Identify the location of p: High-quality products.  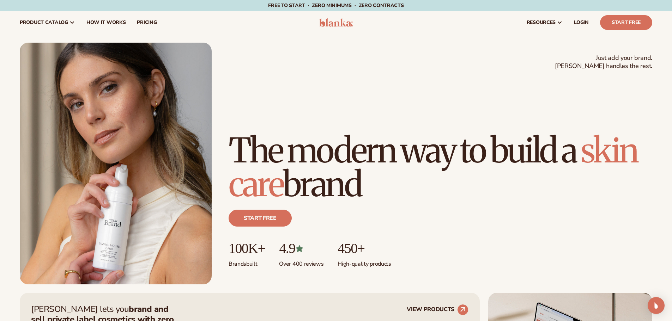
(364, 262).